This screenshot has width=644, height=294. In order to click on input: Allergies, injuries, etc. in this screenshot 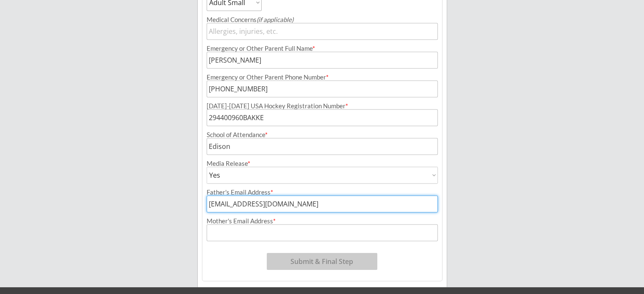, I will do `click(322, 31)`.